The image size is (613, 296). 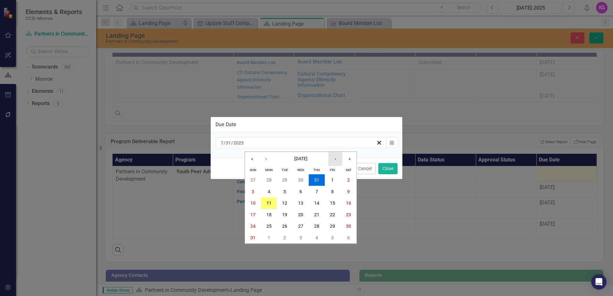 What do you see at coordinates (269, 192) in the screenshot?
I see `abbr: August 4, 2025` at bounding box center [269, 192].